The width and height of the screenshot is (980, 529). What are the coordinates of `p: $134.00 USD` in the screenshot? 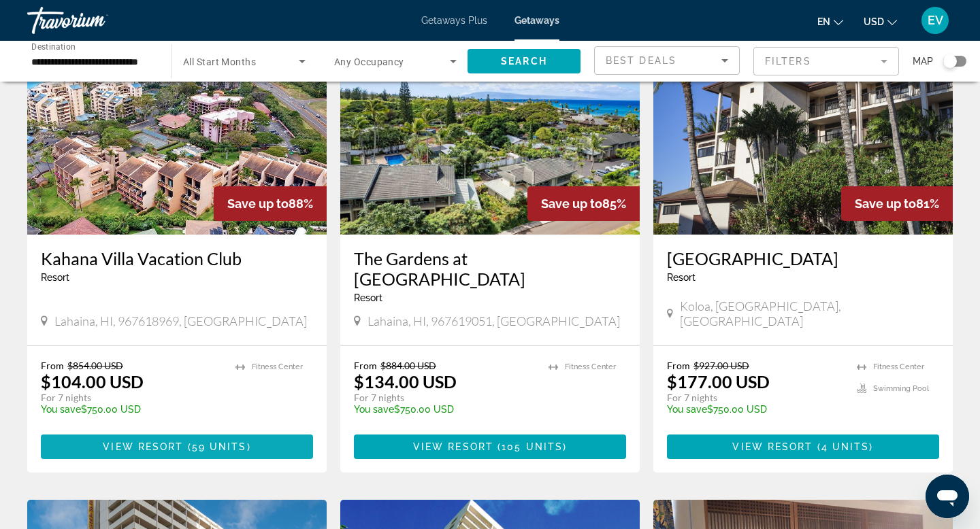 It's located at (405, 381).